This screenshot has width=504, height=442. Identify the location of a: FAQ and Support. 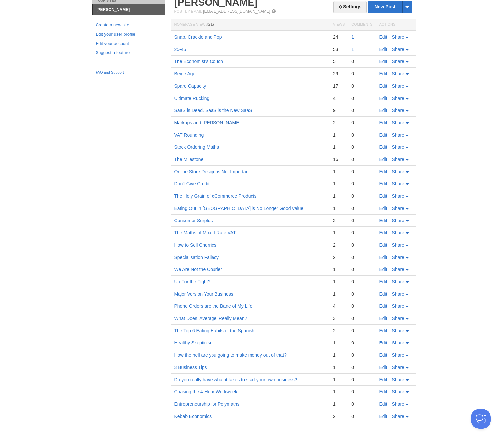
(129, 73).